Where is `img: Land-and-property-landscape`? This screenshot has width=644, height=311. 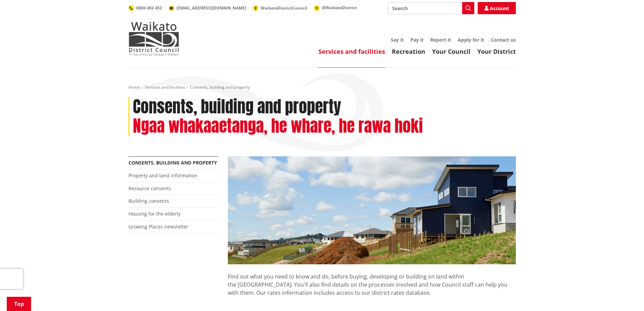 img: Land-and-property-landscape is located at coordinates (372, 211).